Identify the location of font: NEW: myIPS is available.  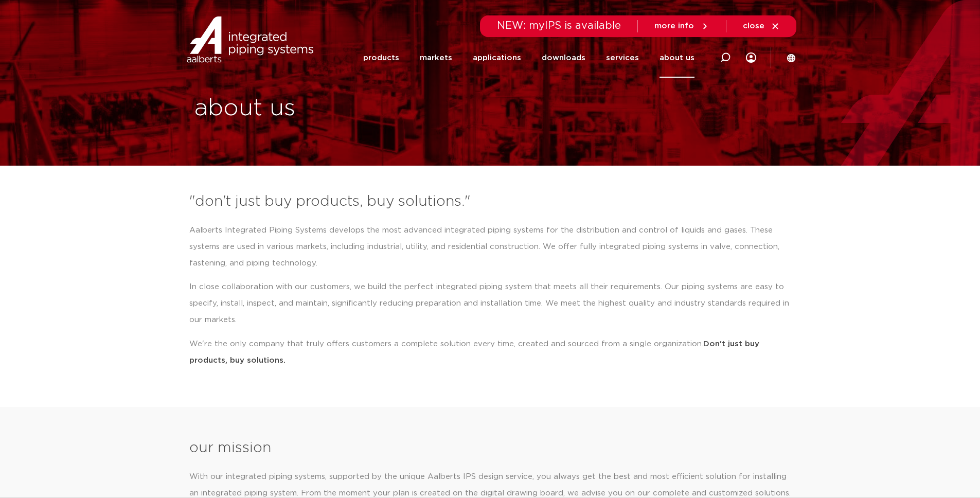
(559, 26).